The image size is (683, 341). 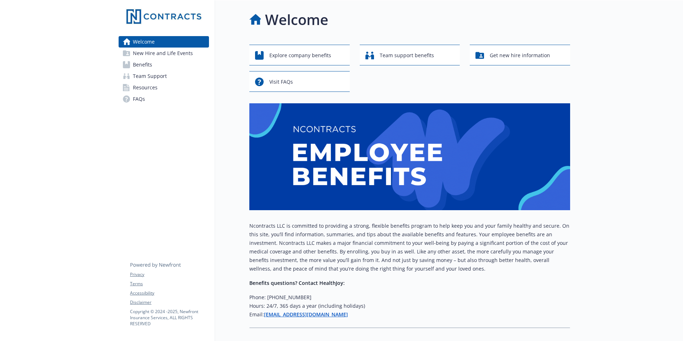 I want to click on a: Terms, so click(x=169, y=283).